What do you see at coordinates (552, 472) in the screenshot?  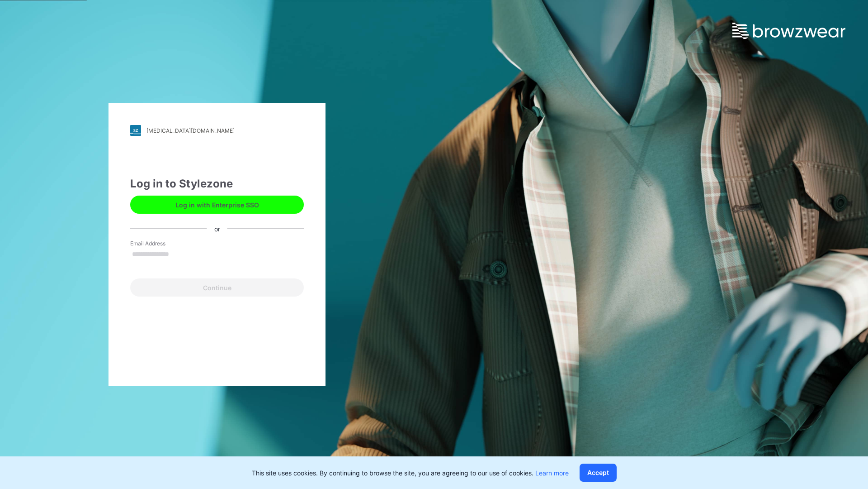 I see `a: Learn more` at bounding box center [552, 472].